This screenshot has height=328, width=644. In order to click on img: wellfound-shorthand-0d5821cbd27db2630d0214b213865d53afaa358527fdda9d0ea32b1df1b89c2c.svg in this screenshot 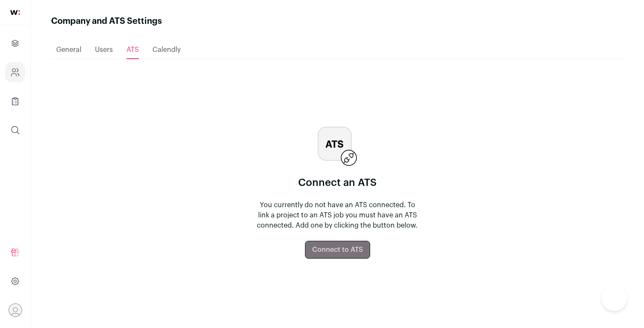, I will do `click(15, 12)`.